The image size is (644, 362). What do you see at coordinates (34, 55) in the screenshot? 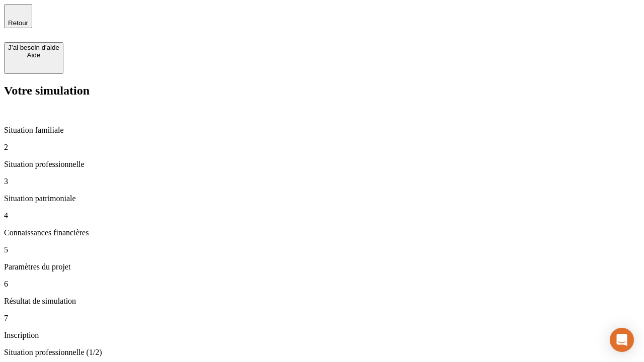
I see `div: Aide` at bounding box center [34, 55].